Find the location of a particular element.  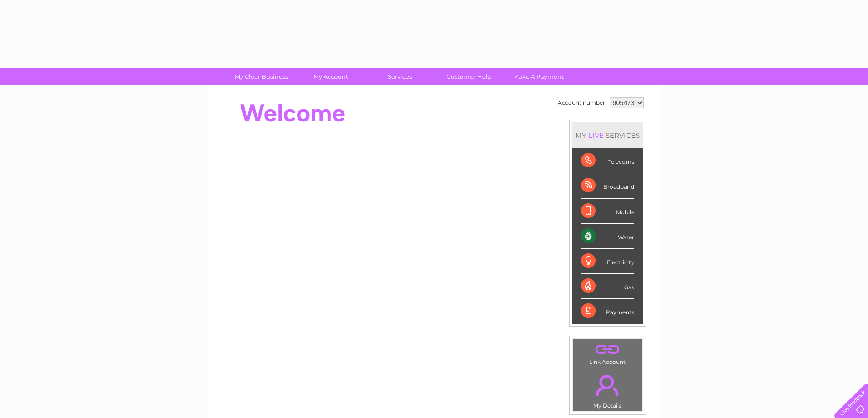

td: Link Account is located at coordinates (608, 354).